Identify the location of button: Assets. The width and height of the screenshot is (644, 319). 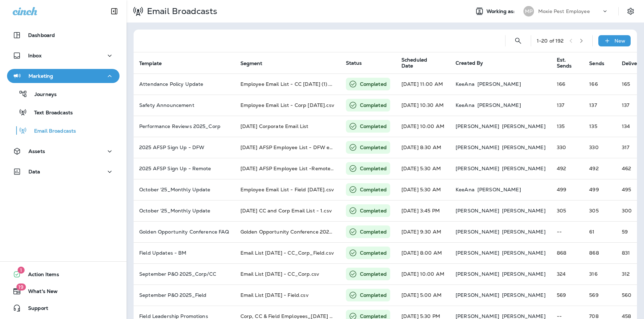
(64, 151).